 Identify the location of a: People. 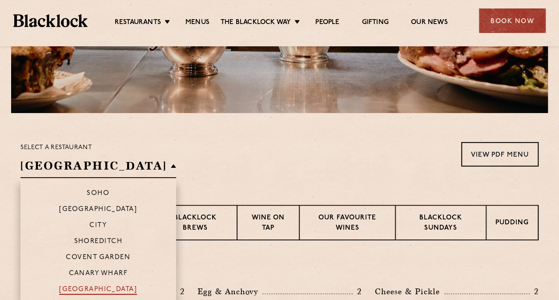
(327, 23).